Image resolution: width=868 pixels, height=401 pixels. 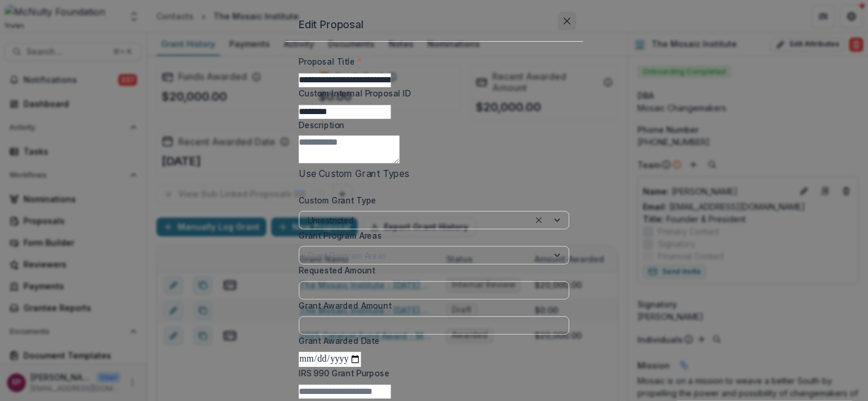 I want to click on header: Edit Proposal, so click(x=434, y=24).